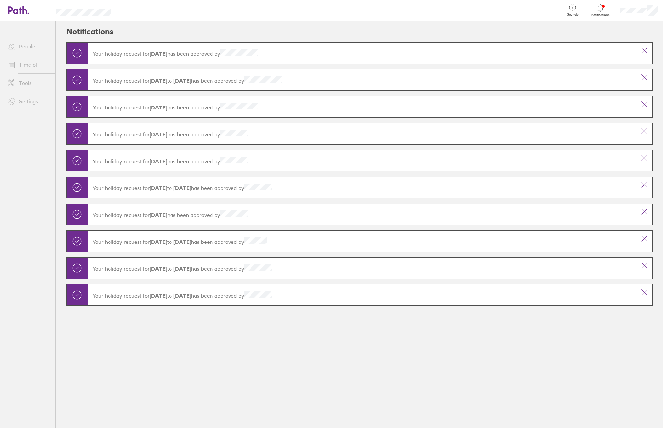 This screenshot has height=428, width=663. What do you see at coordinates (29, 101) in the screenshot?
I see `a: Settings` at bounding box center [29, 101].